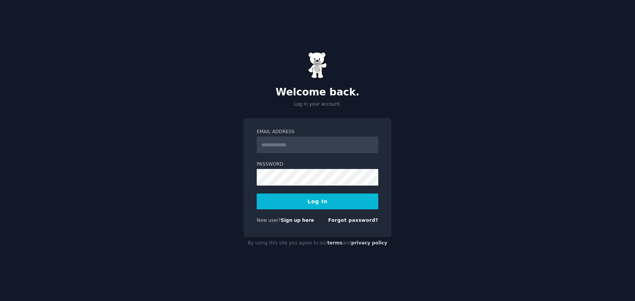 The height and width of the screenshot is (301, 635). I want to click on label: Email Address, so click(318, 132).